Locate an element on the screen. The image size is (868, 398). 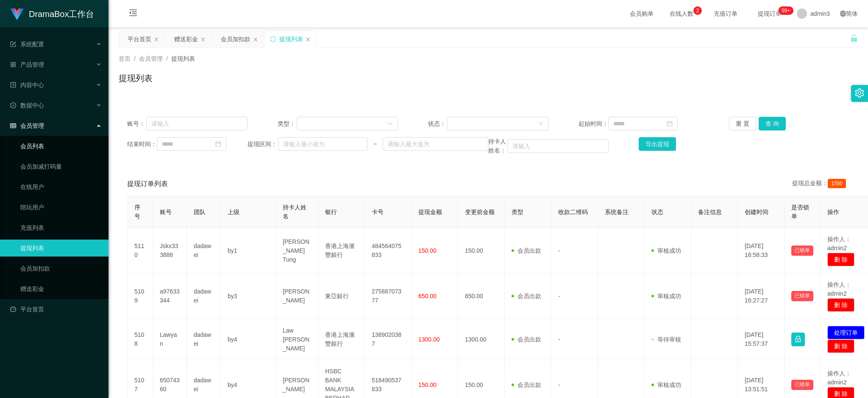
span: 1550 is located at coordinates (837, 183).